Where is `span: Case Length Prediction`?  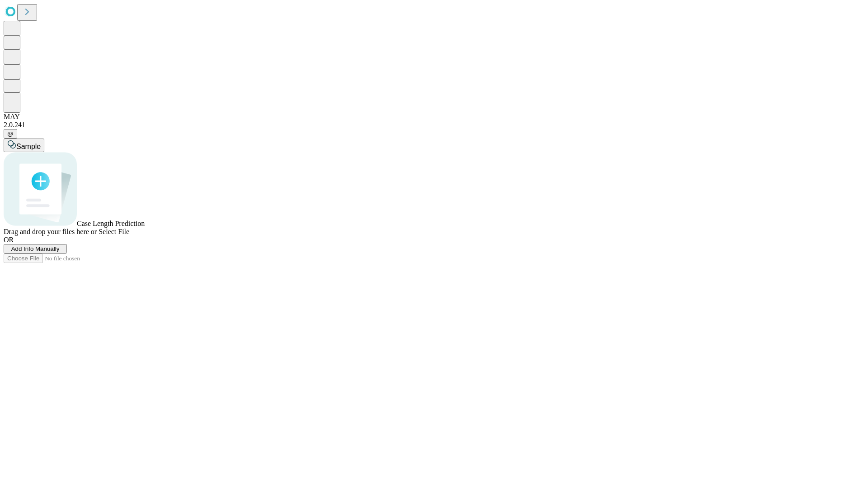
span: Case Length Prediction is located at coordinates (111, 223).